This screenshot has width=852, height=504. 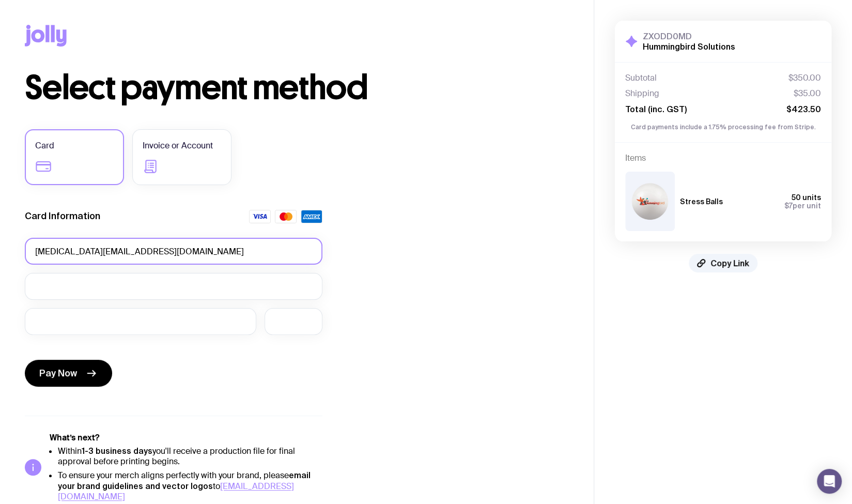 I want to click on span: Copy Link, so click(x=730, y=263).